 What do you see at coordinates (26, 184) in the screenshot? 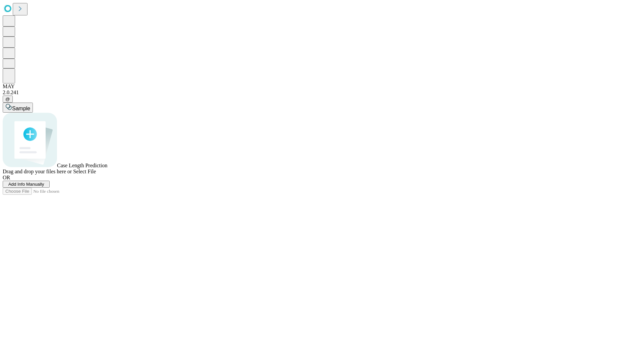
I see `button: Add Info Manually` at bounding box center [26, 184].